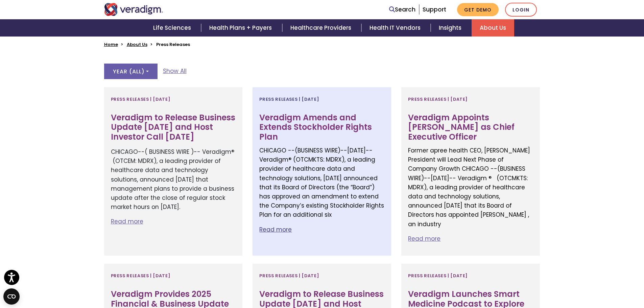 The height and width of the screenshot is (308, 644). I want to click on a: Healthcare Providers, so click(322, 28).